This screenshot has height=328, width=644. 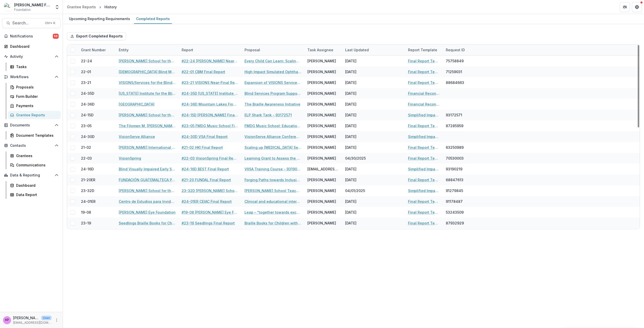 I want to click on div: Proposal, so click(x=273, y=50).